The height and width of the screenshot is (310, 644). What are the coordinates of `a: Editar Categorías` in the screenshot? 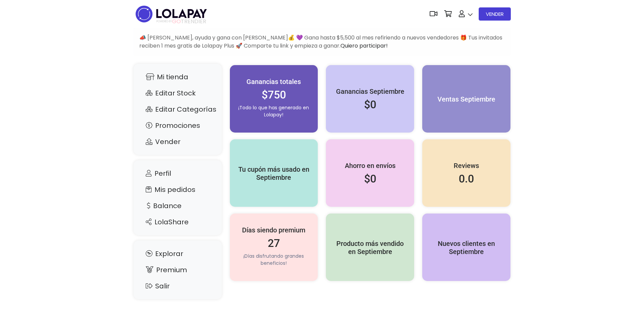 It's located at (177, 109).